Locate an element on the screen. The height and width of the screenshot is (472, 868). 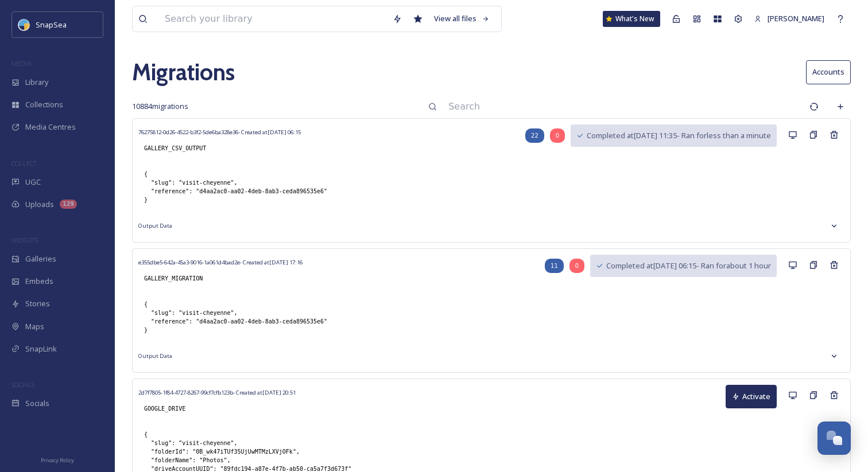
span: Stories is located at coordinates (37, 304).